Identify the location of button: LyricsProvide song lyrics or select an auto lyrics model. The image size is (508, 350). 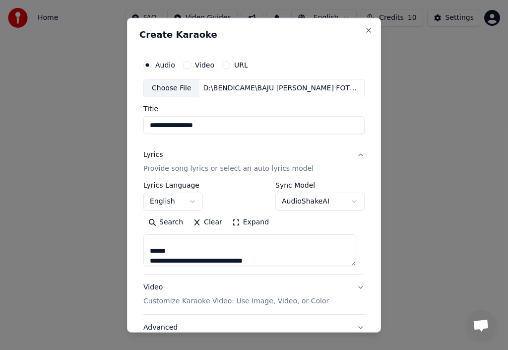
(254, 162).